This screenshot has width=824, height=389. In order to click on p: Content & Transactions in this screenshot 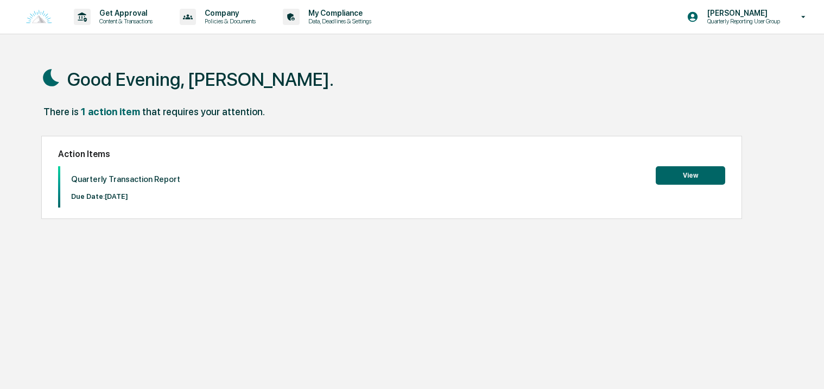, I will do `click(124, 21)`.